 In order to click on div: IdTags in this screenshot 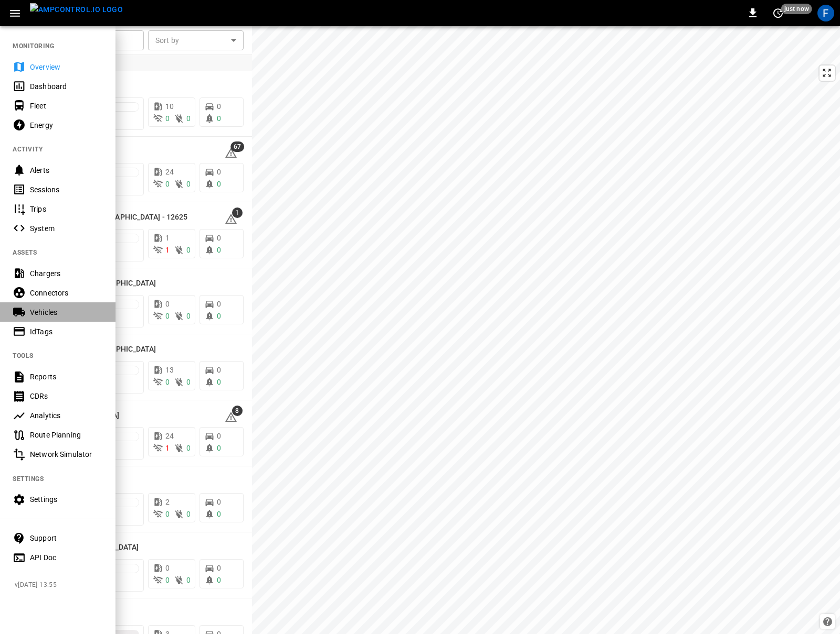, I will do `click(67, 332)`.